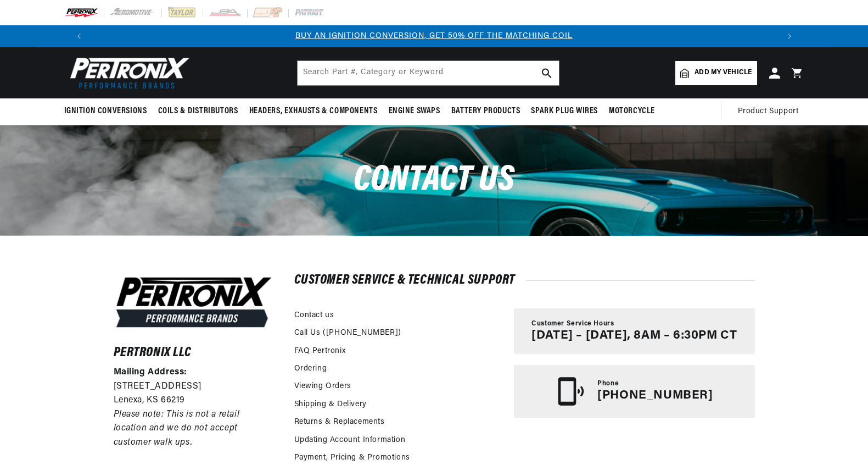 The width and height of the screenshot is (868, 470). I want to click on slideshow-component: Translation missing: en.sections.announcements.announcement_bar, so click(434, 36).